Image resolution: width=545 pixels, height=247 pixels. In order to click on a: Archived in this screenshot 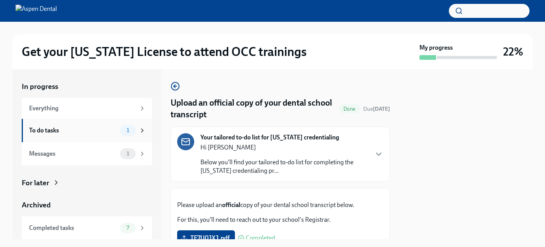, I will do `click(87, 205)`.